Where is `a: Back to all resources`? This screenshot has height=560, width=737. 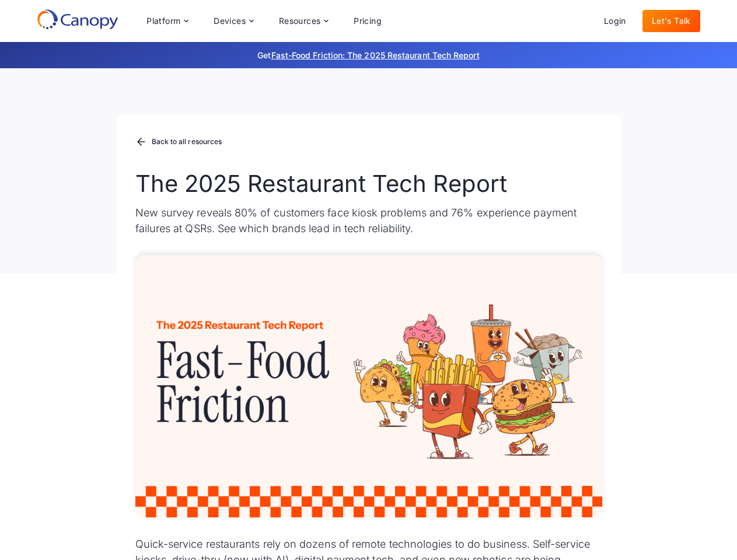 a: Back to all resources is located at coordinates (179, 142).